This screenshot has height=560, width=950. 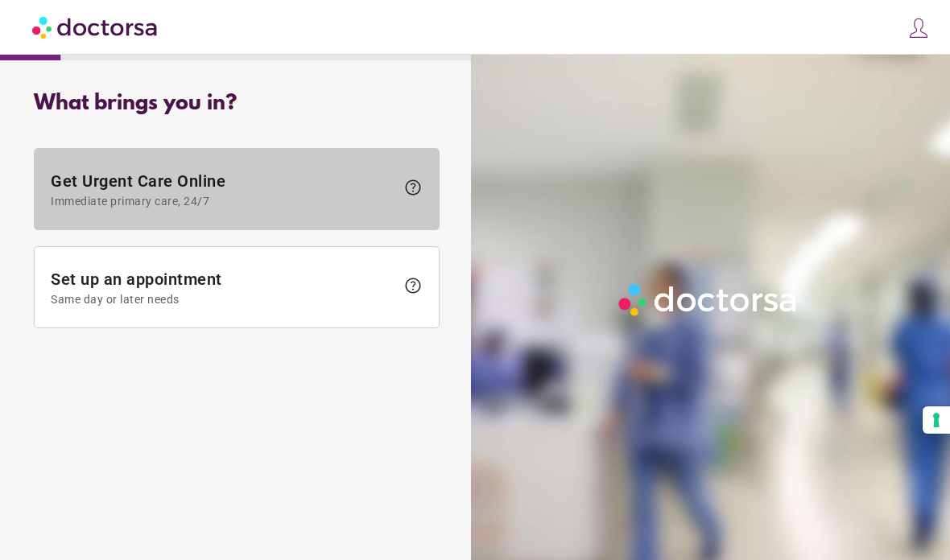 What do you see at coordinates (918, 28) in the screenshot?
I see `img: icons8-customer-100.png` at bounding box center [918, 28].